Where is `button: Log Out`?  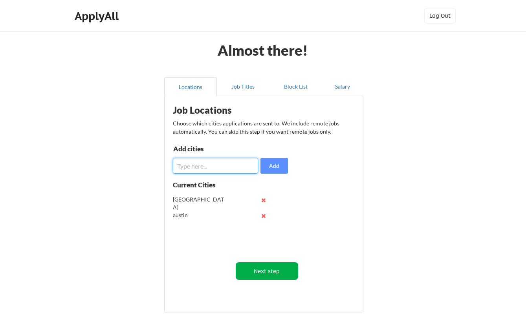 button: Log Out is located at coordinates (440, 16).